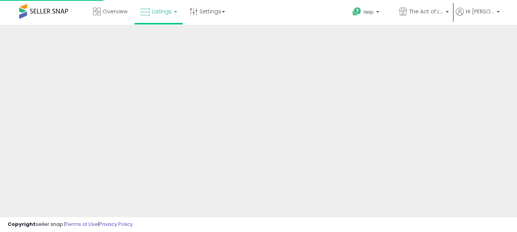 The image size is (517, 232). What do you see at coordinates (162, 11) in the screenshot?
I see `span: Listings` at bounding box center [162, 11].